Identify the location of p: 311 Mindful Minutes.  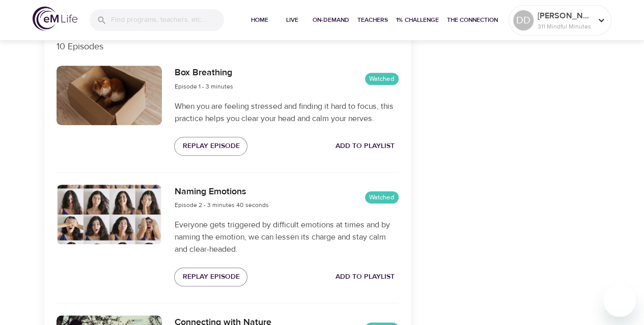
(564, 26).